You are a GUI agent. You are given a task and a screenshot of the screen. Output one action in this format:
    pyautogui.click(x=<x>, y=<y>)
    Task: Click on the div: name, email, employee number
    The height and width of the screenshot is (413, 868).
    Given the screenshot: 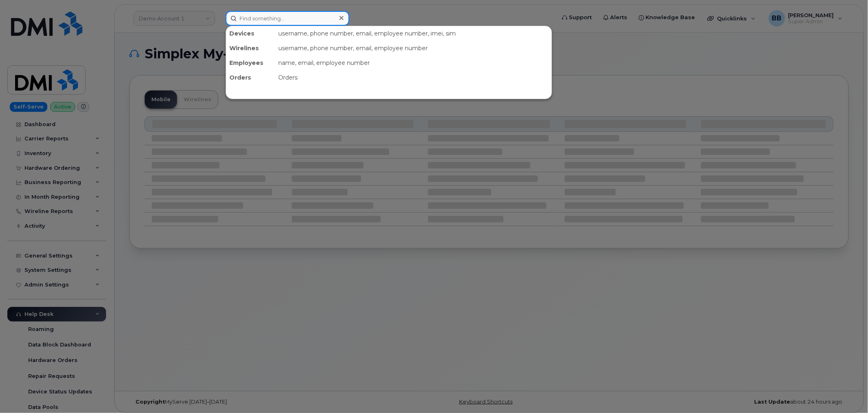 What is the action you would take?
    pyautogui.click(x=413, y=63)
    